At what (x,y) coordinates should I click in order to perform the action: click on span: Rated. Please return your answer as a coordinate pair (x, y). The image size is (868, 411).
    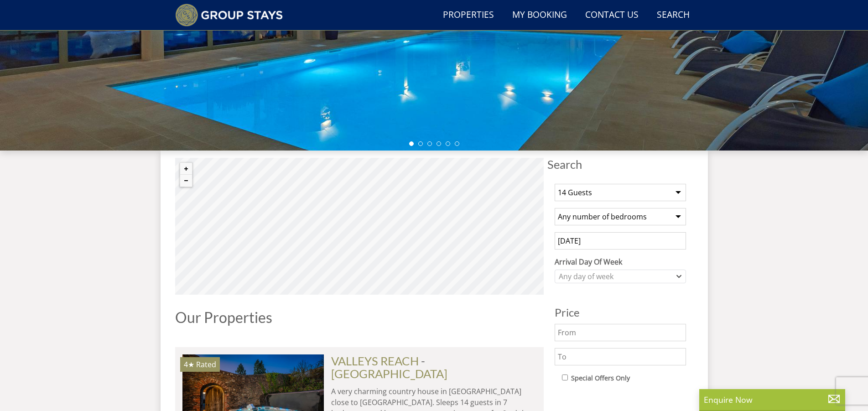
    Looking at the image, I should click on (206, 365).